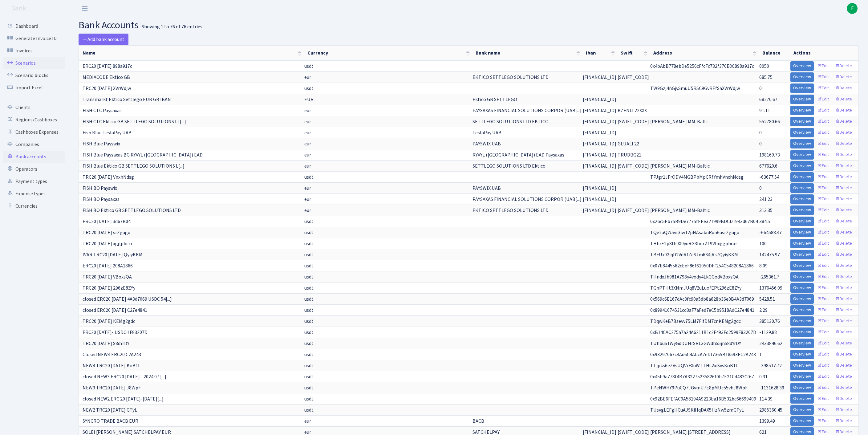  What do you see at coordinates (34, 181) in the screenshot?
I see `a: Payment types` at bounding box center [34, 181].